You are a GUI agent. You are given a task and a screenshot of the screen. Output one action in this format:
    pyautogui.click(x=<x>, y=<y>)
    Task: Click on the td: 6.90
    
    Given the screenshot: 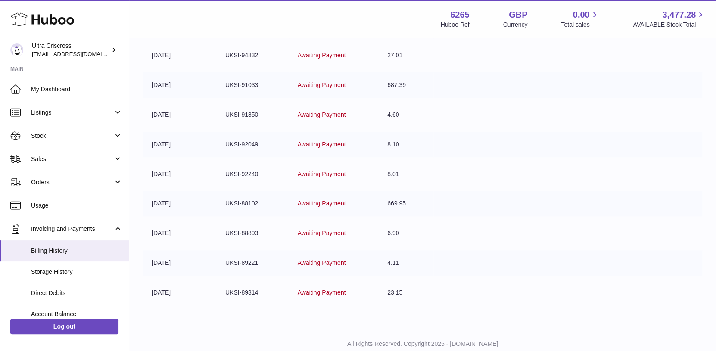 What is the action you would take?
    pyautogui.click(x=406, y=233)
    